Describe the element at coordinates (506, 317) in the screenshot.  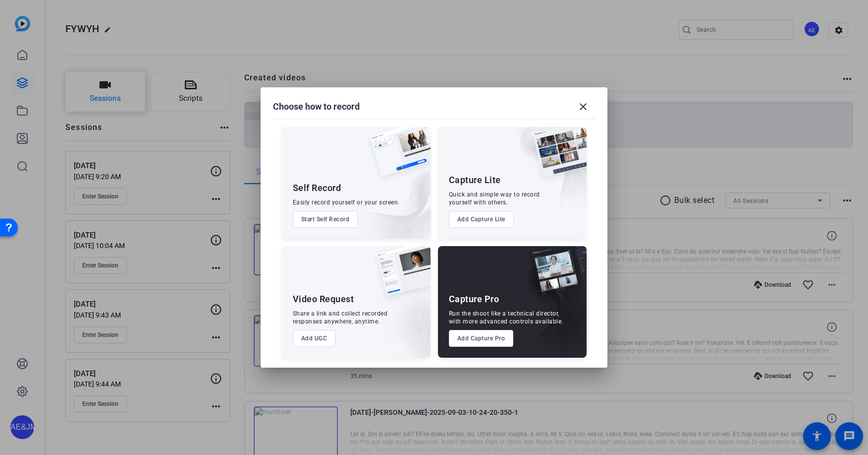
I see `div: Run the shoot like a technical director, with more advanced controls available.` at that location.